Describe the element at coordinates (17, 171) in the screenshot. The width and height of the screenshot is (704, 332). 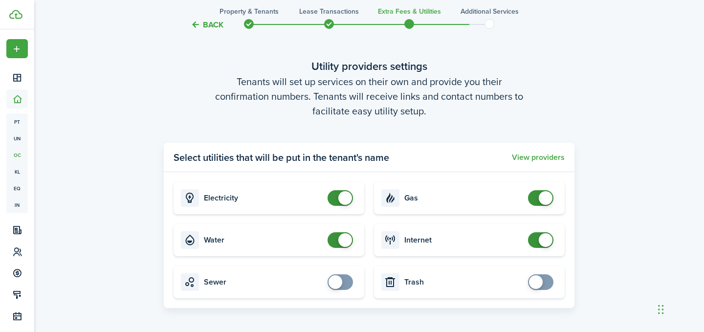
I see `span: kl` at that location.